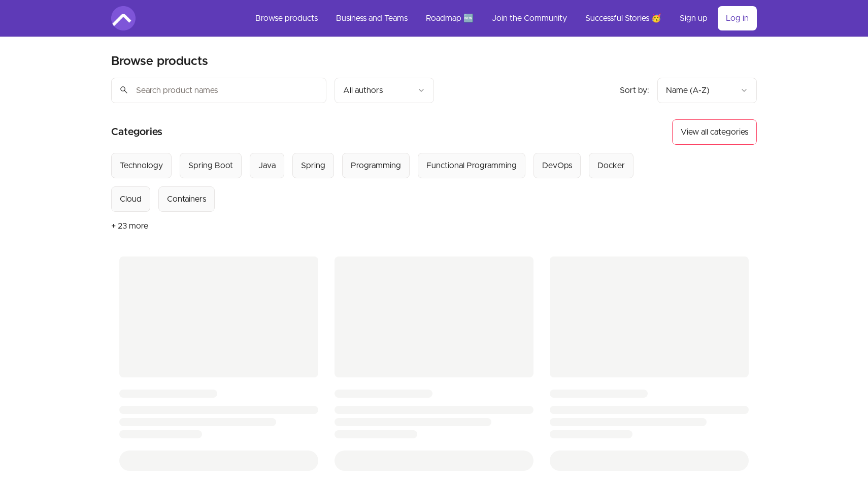 This screenshot has width=868, height=481. I want to click on div: Functional Programming, so click(472, 165).